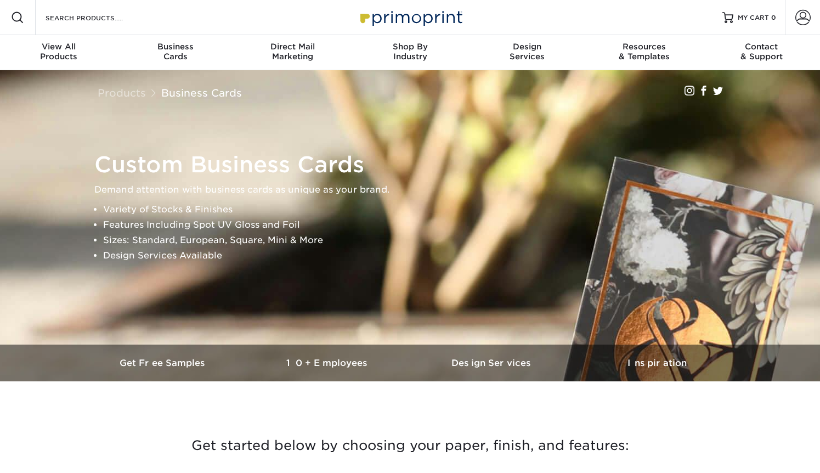 The width and height of the screenshot is (820, 473). What do you see at coordinates (761, 52) in the screenshot?
I see `div: & Support` at bounding box center [761, 52].